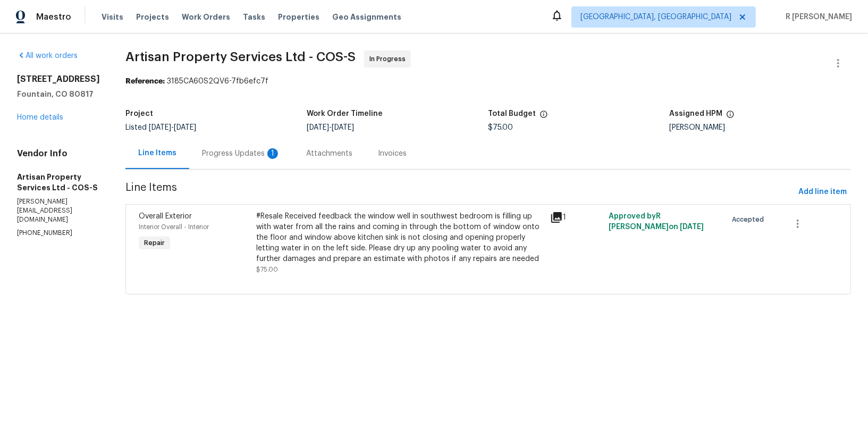 This screenshot has width=868, height=421. I want to click on div: Attachments, so click(329, 154).